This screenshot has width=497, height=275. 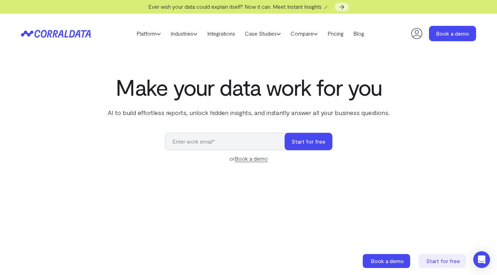 I want to click on a: Integrations, so click(x=221, y=33).